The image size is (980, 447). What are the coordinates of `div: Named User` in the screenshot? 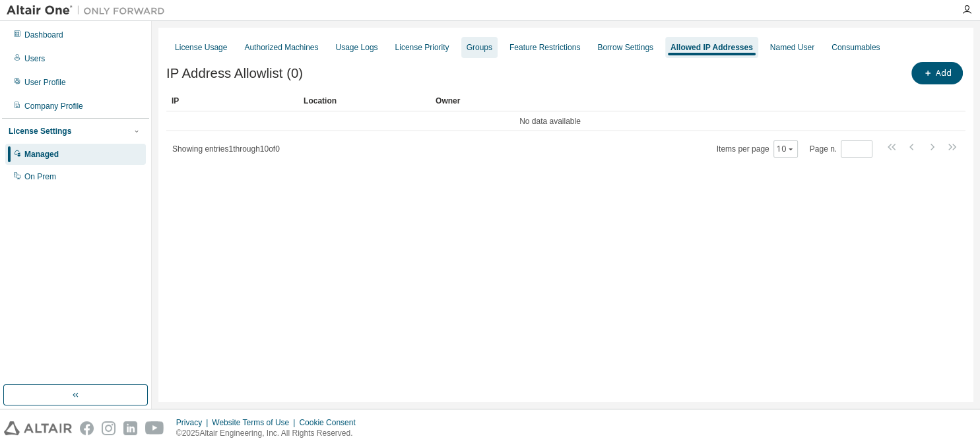 It's located at (792, 48).